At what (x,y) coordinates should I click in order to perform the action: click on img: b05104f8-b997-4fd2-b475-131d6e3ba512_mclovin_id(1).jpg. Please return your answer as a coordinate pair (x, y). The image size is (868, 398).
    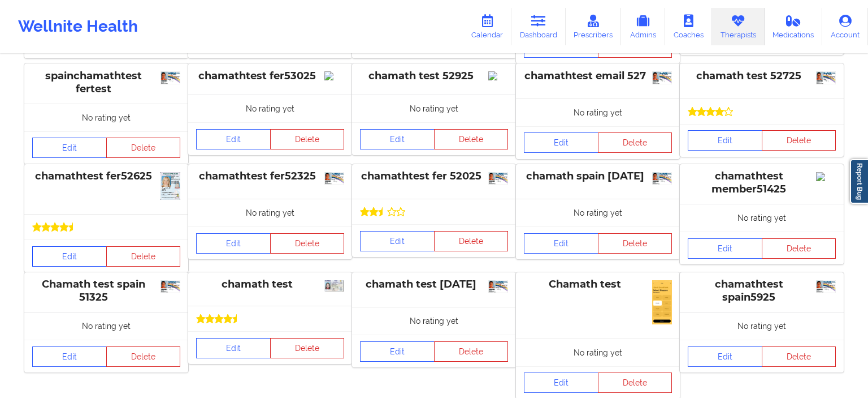
    Looking at the image, I should click on (498, 286).